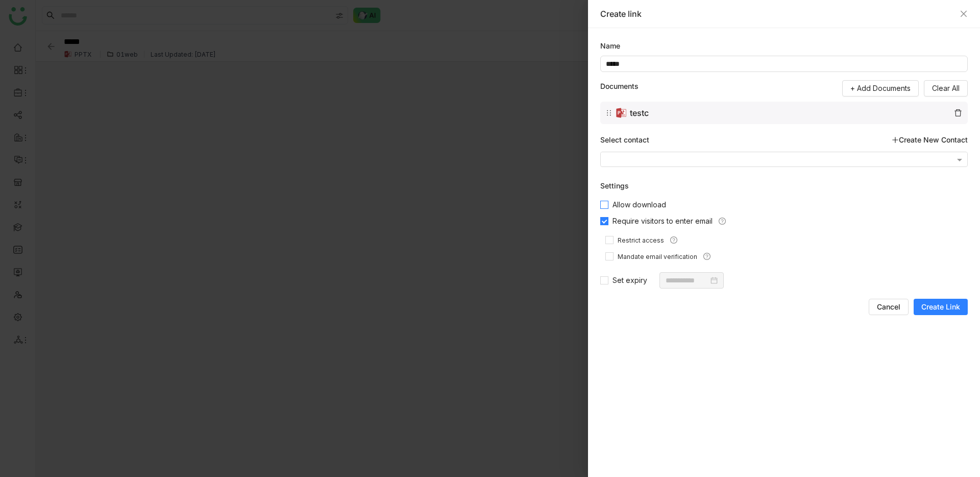  What do you see at coordinates (639, 205) in the screenshot?
I see `span: Allow download` at bounding box center [639, 205].